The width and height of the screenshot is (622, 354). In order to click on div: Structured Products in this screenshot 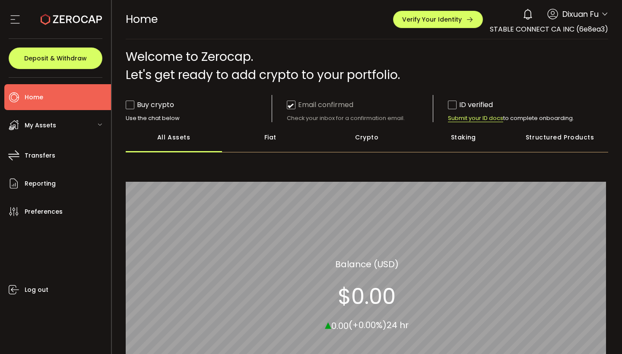, I will do `click(561, 137)`.